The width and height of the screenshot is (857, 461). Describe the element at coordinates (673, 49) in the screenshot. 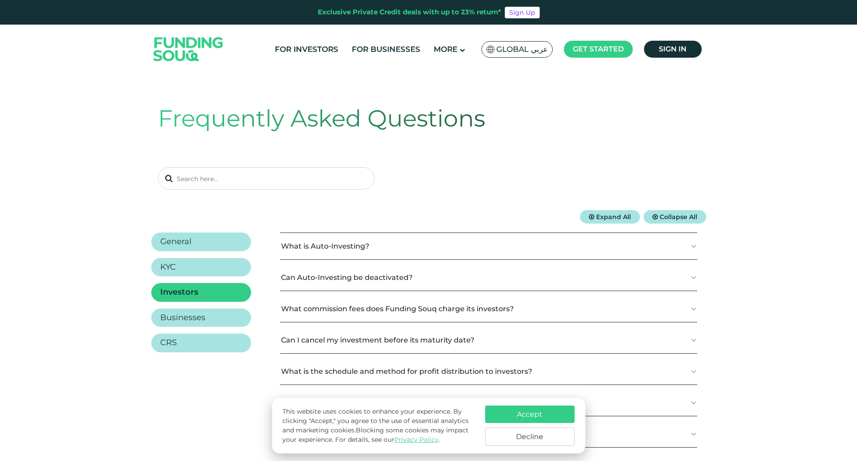

I see `span: Sign in` at that location.